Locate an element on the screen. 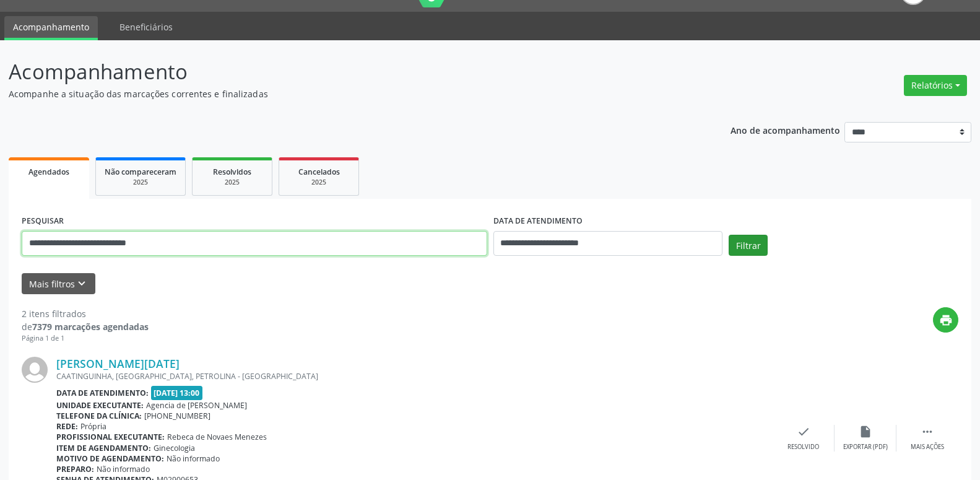 This screenshot has width=980, height=480. div: Página 1 de 1 is located at coordinates (84, 338).